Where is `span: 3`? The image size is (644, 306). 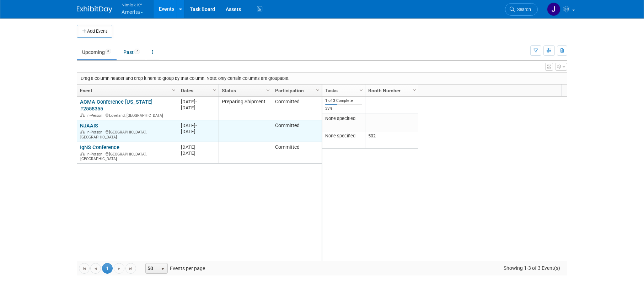
span: 3 is located at coordinates (108, 51).